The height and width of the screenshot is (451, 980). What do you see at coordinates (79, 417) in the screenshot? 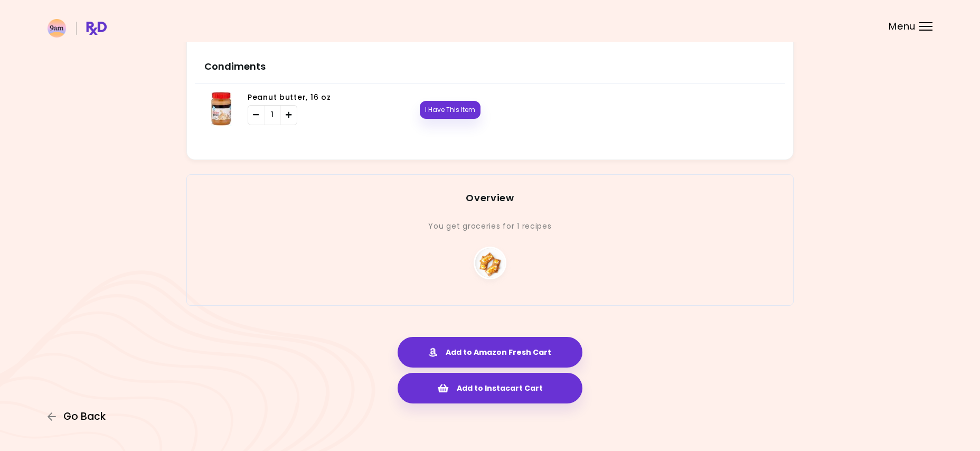
I see `button: Go Back` at bounding box center [79, 417].